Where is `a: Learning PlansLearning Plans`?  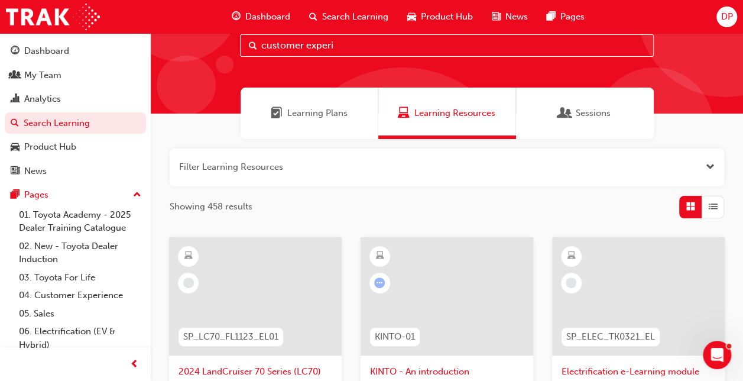 a: Learning PlansLearning Plans is located at coordinates (309, 113).